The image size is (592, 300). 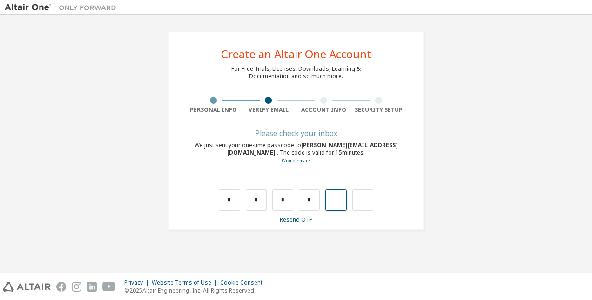 I want to click on div: For Free Trials, Licenses, Downloads, Learning & Documentation and so much more., so click(x=296, y=73).